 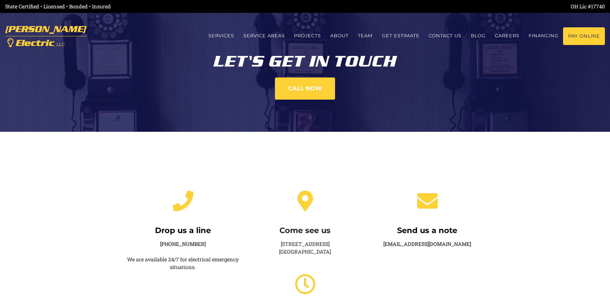 I want to click on span: , LLC, so click(x=59, y=44).